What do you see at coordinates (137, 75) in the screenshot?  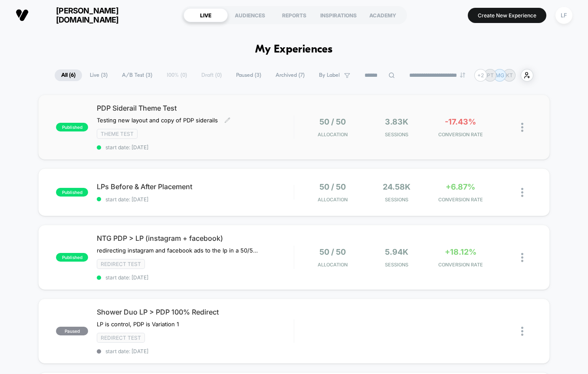 I see `span: A/B Test ( 3 )` at bounding box center [137, 75].